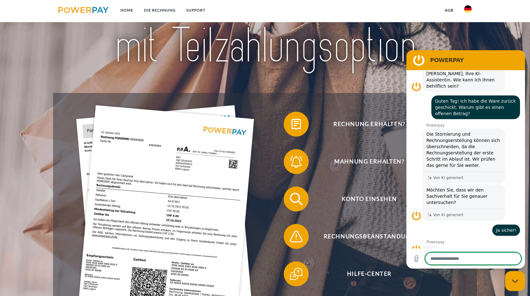  Describe the element at coordinates (365, 199) in the screenshot. I see `button: Konto einsehen` at that location.